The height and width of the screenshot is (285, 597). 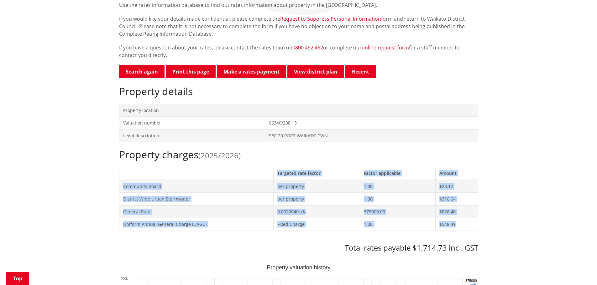 What do you see at coordinates (192, 136) in the screenshot?
I see `td: Legal description` at bounding box center [192, 136].